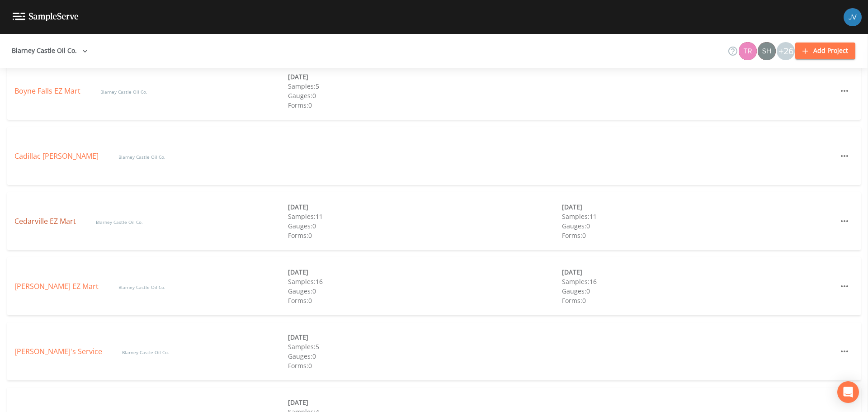 This screenshot has width=868, height=412. What do you see at coordinates (848, 392) in the screenshot?
I see `div: Open Intercom Messenger` at bounding box center [848, 392].